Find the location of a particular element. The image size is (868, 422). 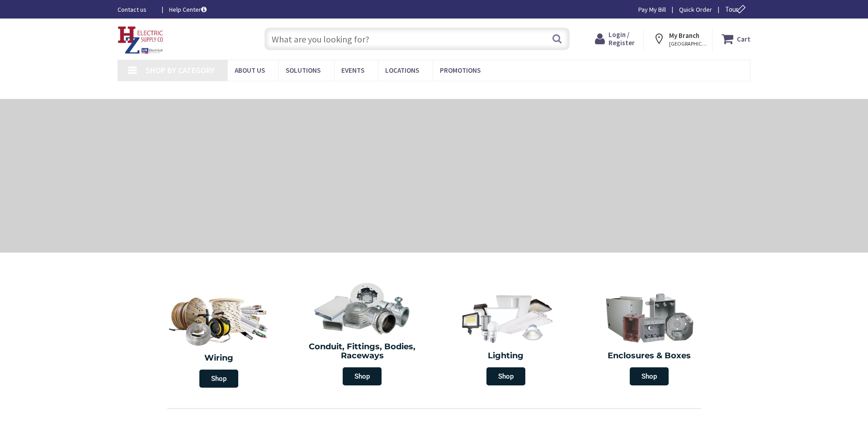

span: Solutions is located at coordinates (303, 70).